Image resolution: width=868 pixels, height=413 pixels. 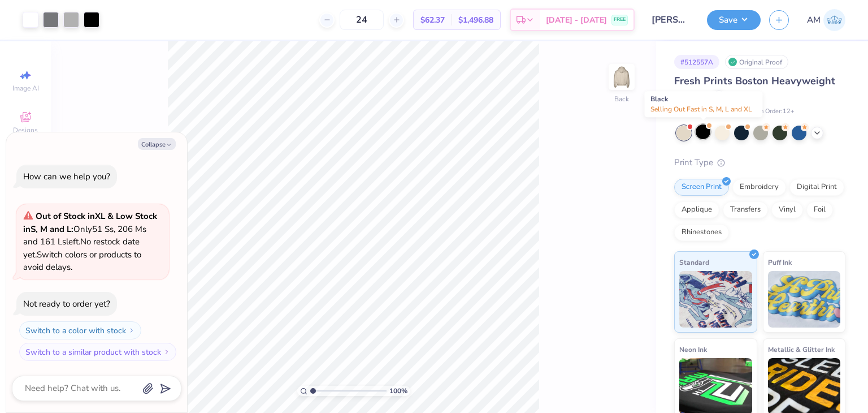 I want to click on span: $1,496.88, so click(x=476, y=20).